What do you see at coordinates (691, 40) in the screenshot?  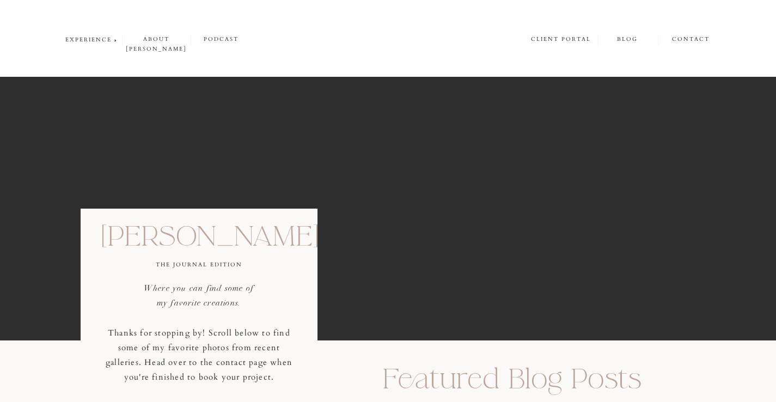 I see `nav: contact` at bounding box center [691, 40].